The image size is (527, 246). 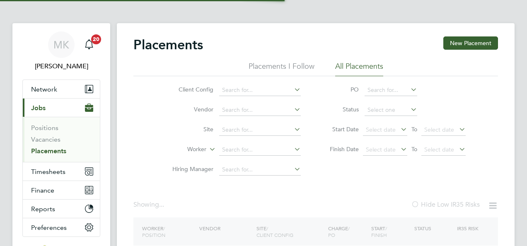 What do you see at coordinates (49, 227) in the screenshot?
I see `span: Preferences` at bounding box center [49, 227].